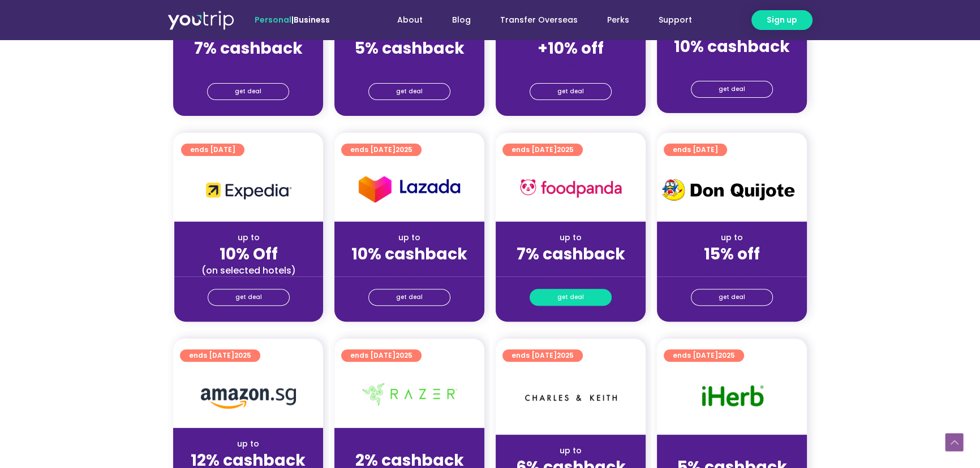 Image resolution: width=980 pixels, height=468 pixels. What do you see at coordinates (248, 270) in the screenshot?
I see `div: (on selected hotels)` at bounding box center [248, 270].